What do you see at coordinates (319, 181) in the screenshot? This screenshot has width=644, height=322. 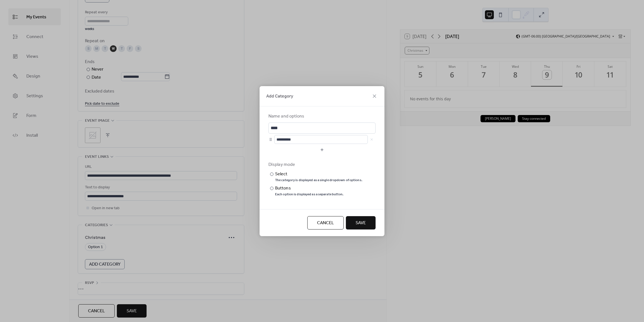 I see `div: The category is displayed as a single dropdown of options.` at bounding box center [319, 181].